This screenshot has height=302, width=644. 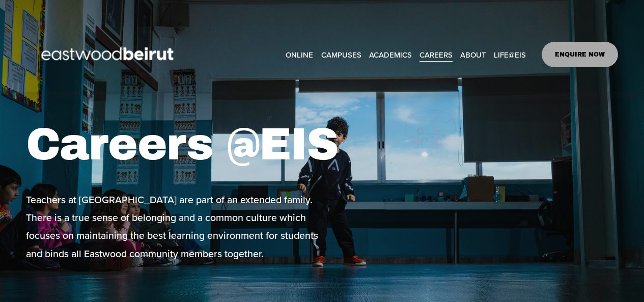 What do you see at coordinates (473, 54) in the screenshot?
I see `span: ABOUT` at bounding box center [473, 54].